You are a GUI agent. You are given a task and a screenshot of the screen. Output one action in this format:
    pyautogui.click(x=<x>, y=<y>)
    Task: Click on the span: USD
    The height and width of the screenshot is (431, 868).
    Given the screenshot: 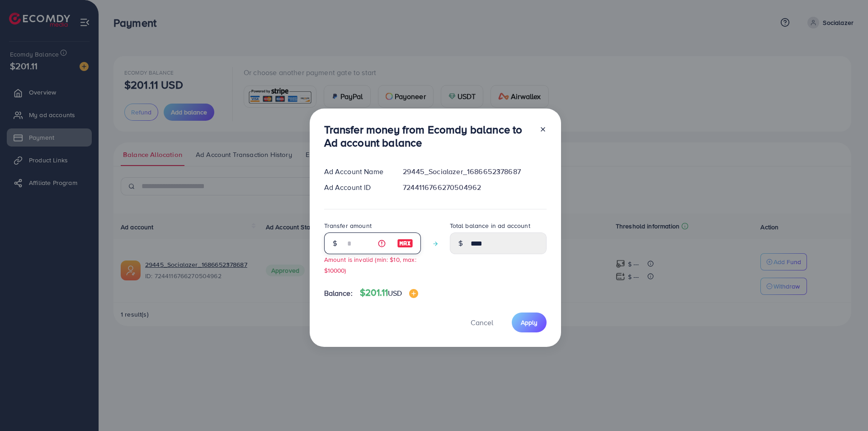 What is the action you would take?
    pyautogui.click(x=395, y=293)
    